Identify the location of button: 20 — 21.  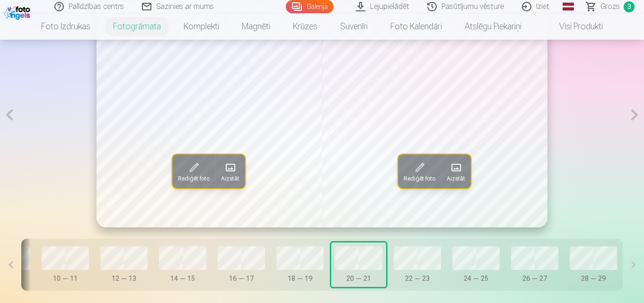
(358, 265).